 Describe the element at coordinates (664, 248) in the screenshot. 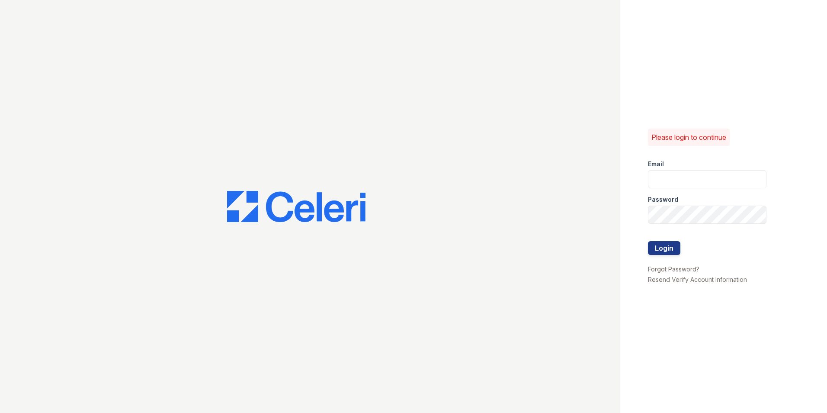

I see `button: Login` at that location.